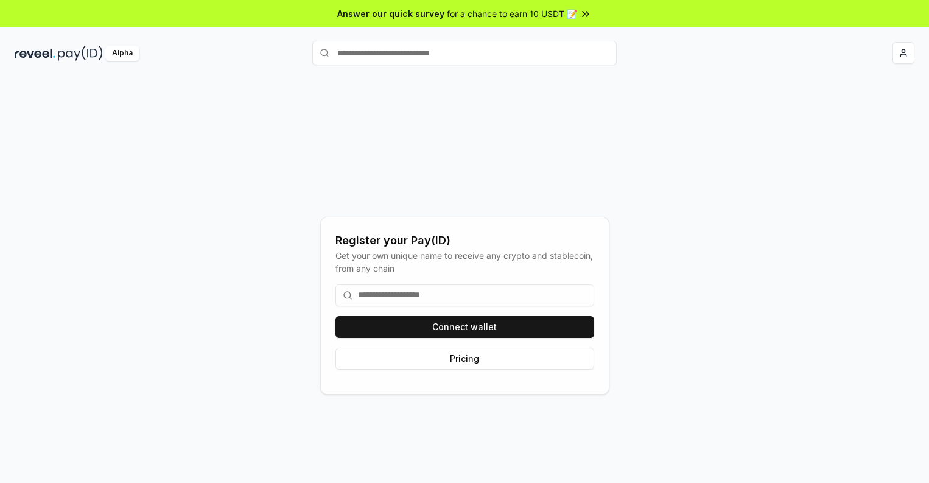  I want to click on button: Connect wallet, so click(464, 327).